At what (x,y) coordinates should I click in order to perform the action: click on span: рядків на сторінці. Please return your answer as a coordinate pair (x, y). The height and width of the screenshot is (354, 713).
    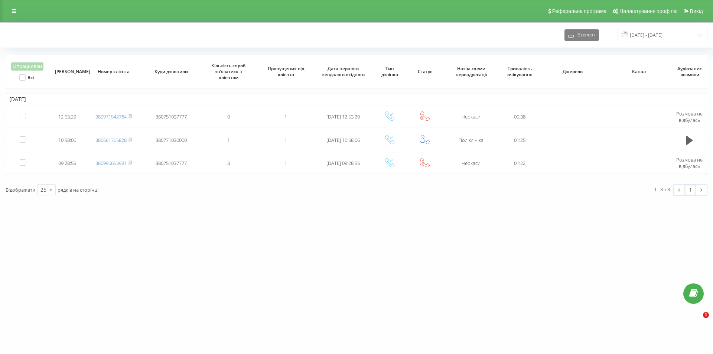
    Looking at the image, I should click on (78, 190).